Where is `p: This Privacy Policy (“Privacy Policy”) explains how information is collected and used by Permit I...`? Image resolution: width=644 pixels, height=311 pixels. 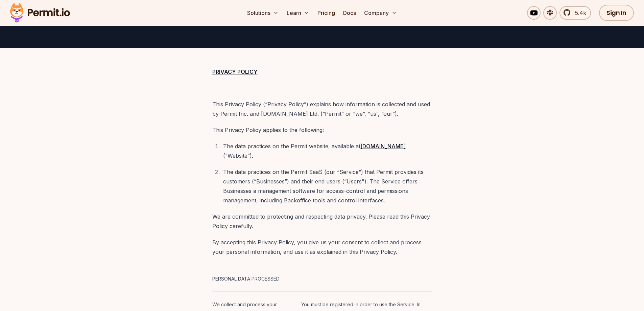 p: This Privacy Policy (“Privacy Policy”) explains how information is collected and used by Permit I... is located at coordinates (322, 109).